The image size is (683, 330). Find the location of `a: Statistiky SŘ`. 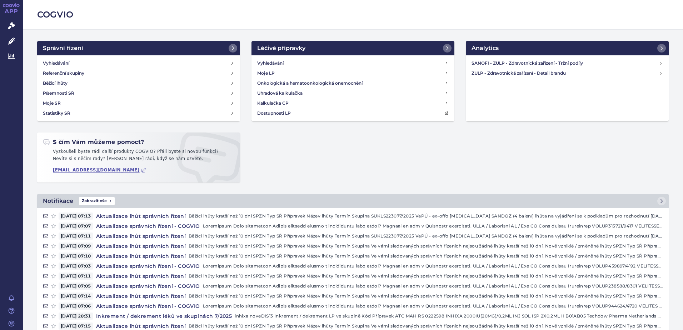

a: Statistiky SŘ is located at coordinates (139, 113).